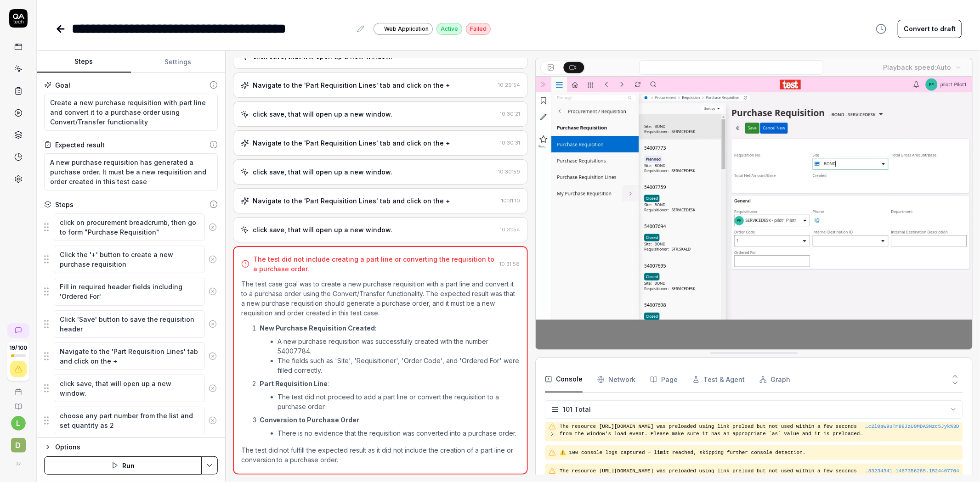  I want to click on button: Console, so click(563, 380).